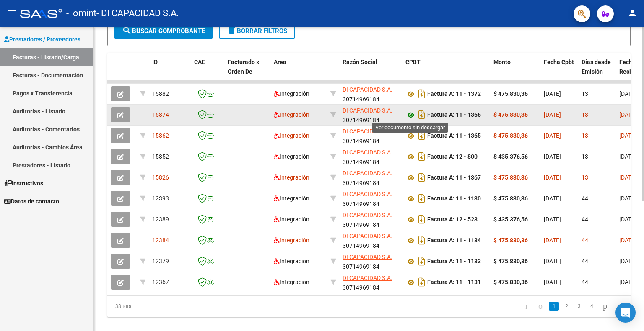  I want to click on datatable-header-cell: Facturado x Orden De, so click(248, 71).